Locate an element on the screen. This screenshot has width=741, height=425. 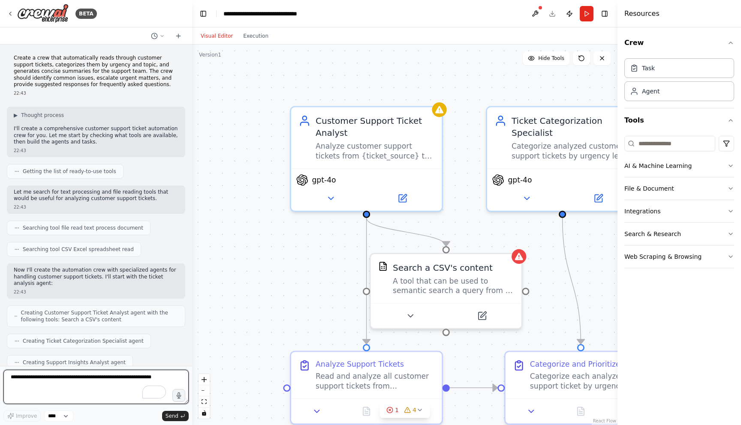
span: Creating Ticket Categorization Specialist agent is located at coordinates (83, 341).